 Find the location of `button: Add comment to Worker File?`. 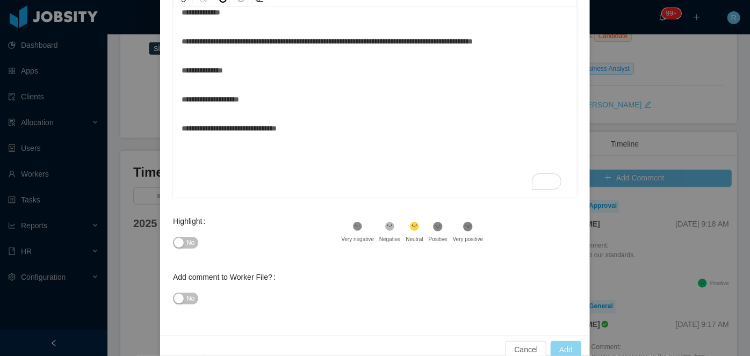

button: Add comment to Worker File? is located at coordinates (185, 299).